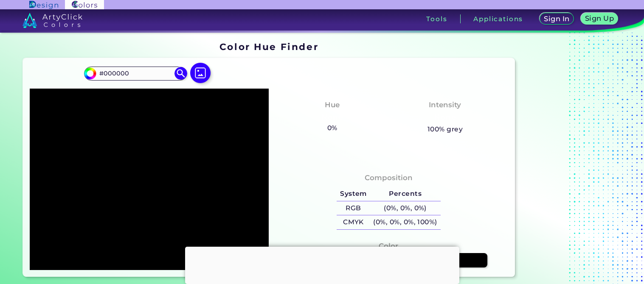 Image resolution: width=644 pixels, height=284 pixels. Describe the element at coordinates (332, 128) in the screenshot. I see `h5: 0%` at that location.